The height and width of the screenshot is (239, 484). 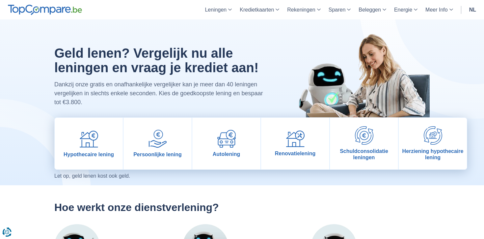 What do you see at coordinates (45, 10) in the screenshot?
I see `img: TopCompare` at bounding box center [45, 10].